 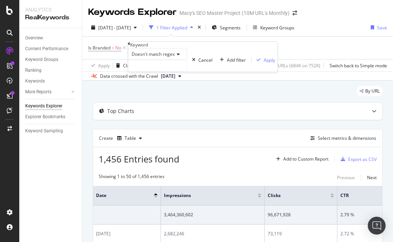 I want to click on button: Table, so click(x=130, y=138).